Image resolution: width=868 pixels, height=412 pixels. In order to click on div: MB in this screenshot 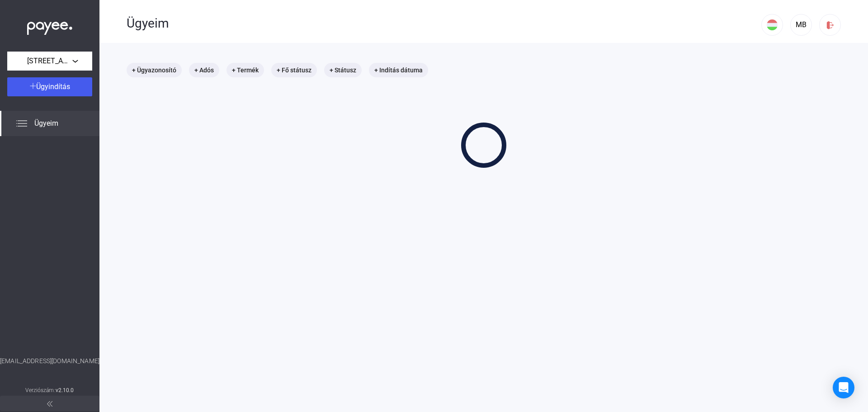, I will do `click(801, 25)`.